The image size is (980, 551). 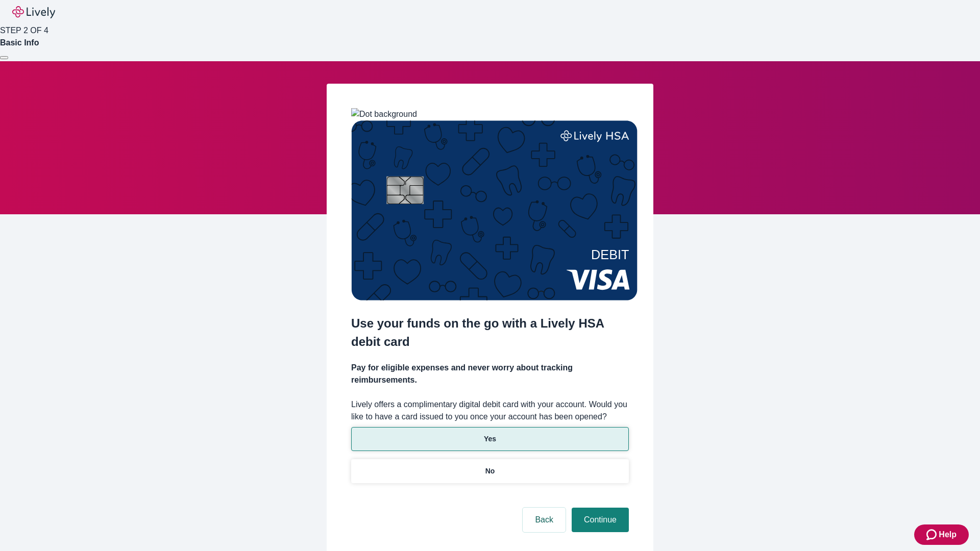 What do you see at coordinates (490, 471) in the screenshot?
I see `p: No` at bounding box center [490, 471].